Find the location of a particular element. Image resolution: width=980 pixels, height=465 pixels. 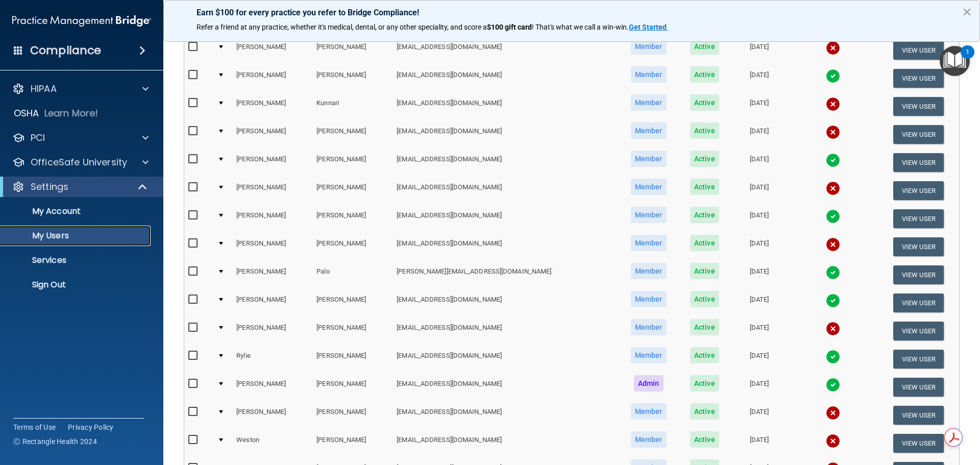

td: Rylie is located at coordinates (272, 359).